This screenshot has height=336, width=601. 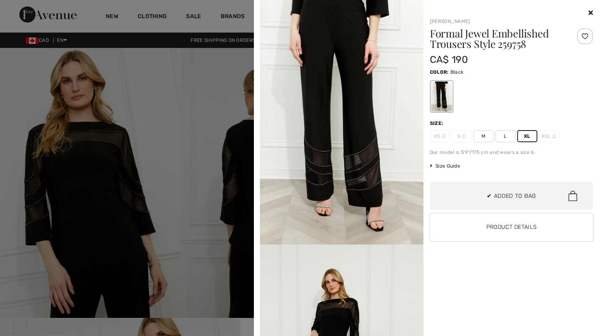 I want to click on div: Size:, so click(x=437, y=123).